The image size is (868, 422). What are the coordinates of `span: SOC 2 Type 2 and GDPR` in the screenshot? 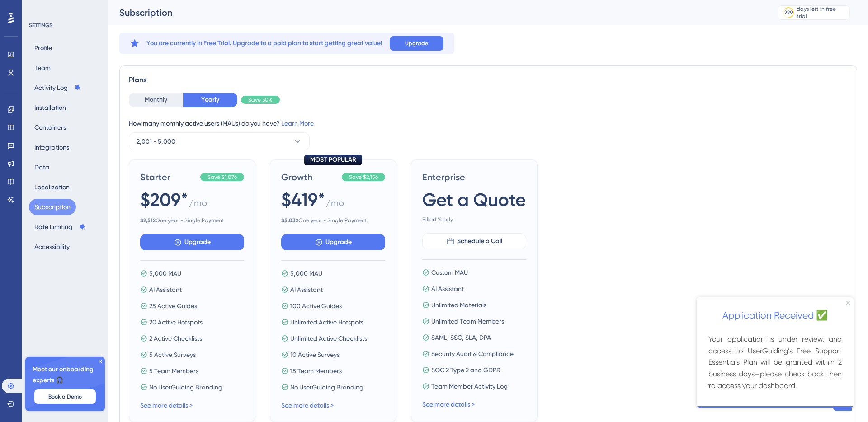 It's located at (466, 370).